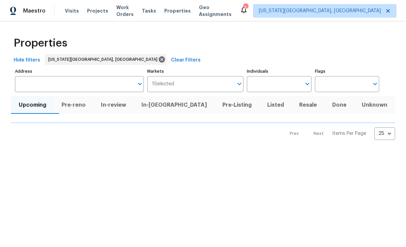 The image size is (406, 247). I want to click on span: Pre-reno, so click(74, 105).